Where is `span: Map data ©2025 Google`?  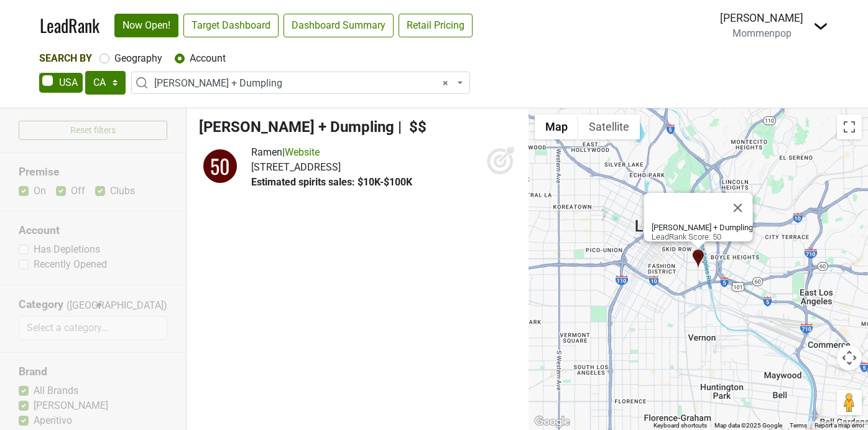 span: Map data ©2025 Google is located at coordinates (748, 425).